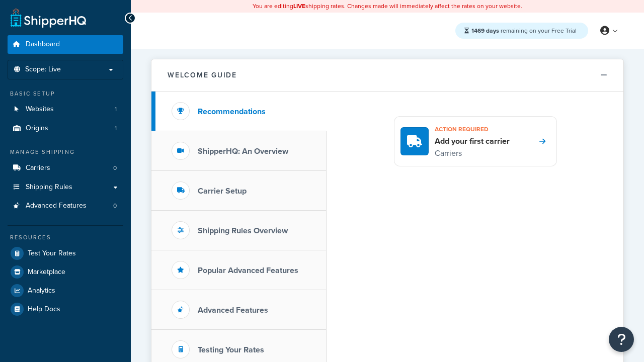 The width and height of the screenshot is (644, 362). What do you see at coordinates (485, 31) in the screenshot?
I see `strong: 1469 days` at bounding box center [485, 31].